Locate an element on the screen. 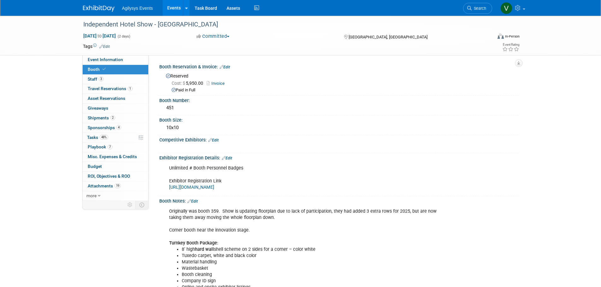  a: Budget is located at coordinates (115, 167).